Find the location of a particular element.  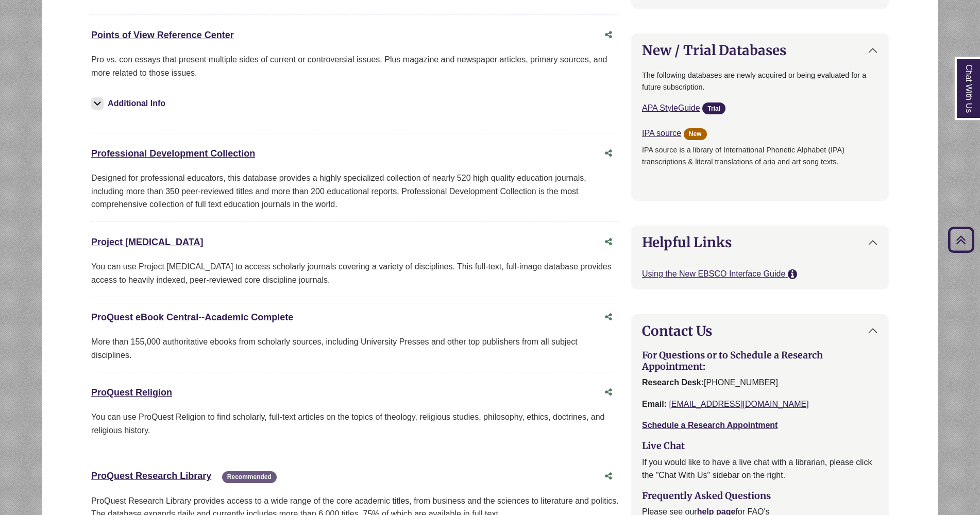

a: Points of View Reference Center is located at coordinates (162, 35).